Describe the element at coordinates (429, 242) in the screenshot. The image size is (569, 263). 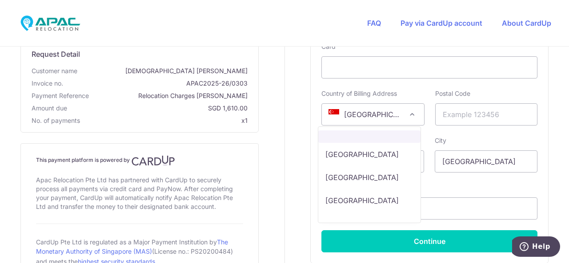
I see `button: Continue` at that location.